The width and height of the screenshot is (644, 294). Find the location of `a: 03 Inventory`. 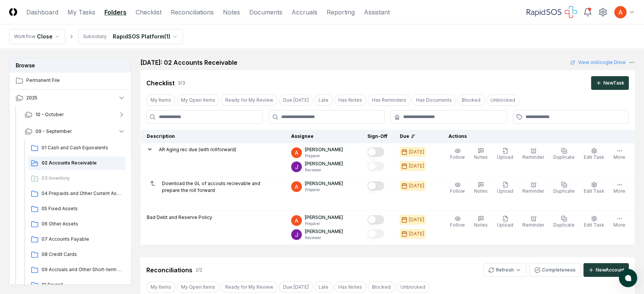

a: 03 Inventory is located at coordinates (77, 179).